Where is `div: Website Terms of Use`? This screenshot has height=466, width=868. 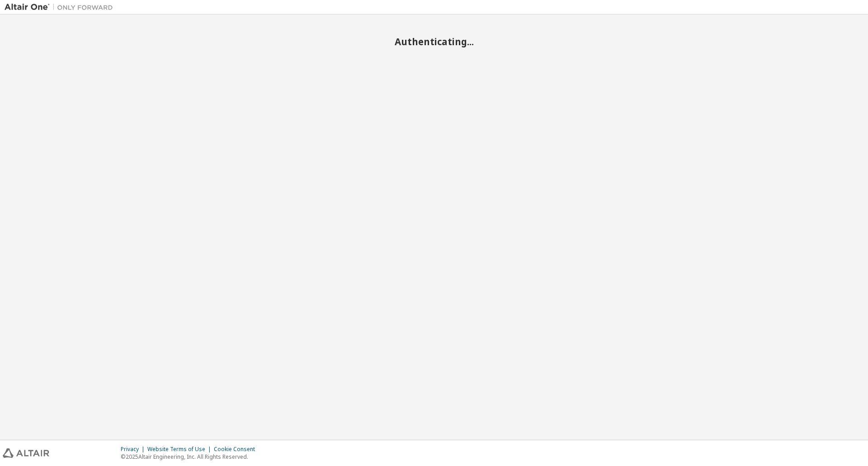
div: Website Terms of Use is located at coordinates (181, 449).